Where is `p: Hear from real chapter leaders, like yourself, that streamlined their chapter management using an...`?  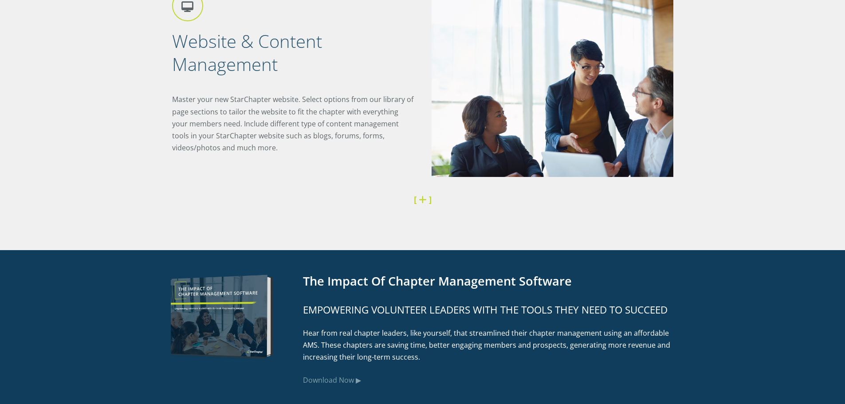 p: Hear from real chapter leaders, like yourself, that streamlined their chapter management using an... is located at coordinates (492, 346).